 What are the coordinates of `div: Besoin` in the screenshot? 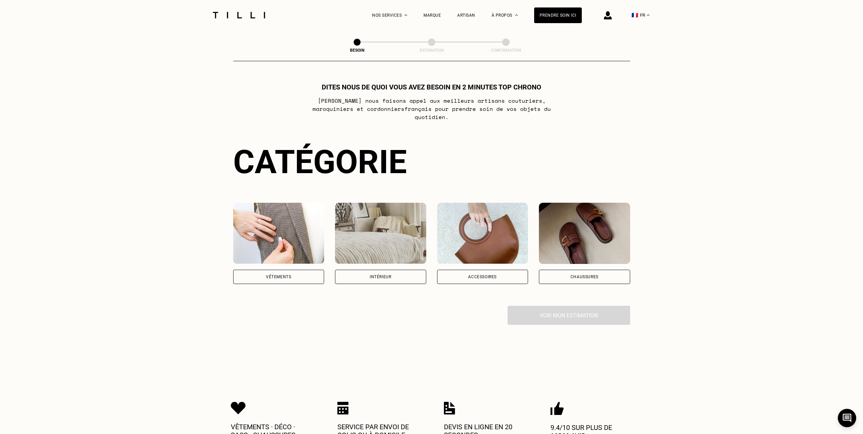 It's located at (357, 50).